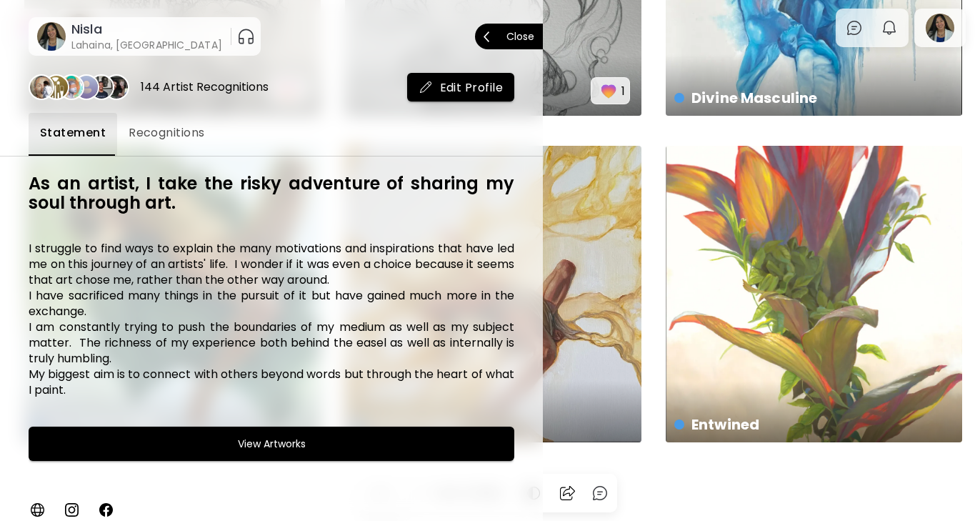 The height and width of the screenshot is (521, 980). I want to click on h6: As an artist, I take the risky adventure of sharing my soul through art., so click(271, 193).